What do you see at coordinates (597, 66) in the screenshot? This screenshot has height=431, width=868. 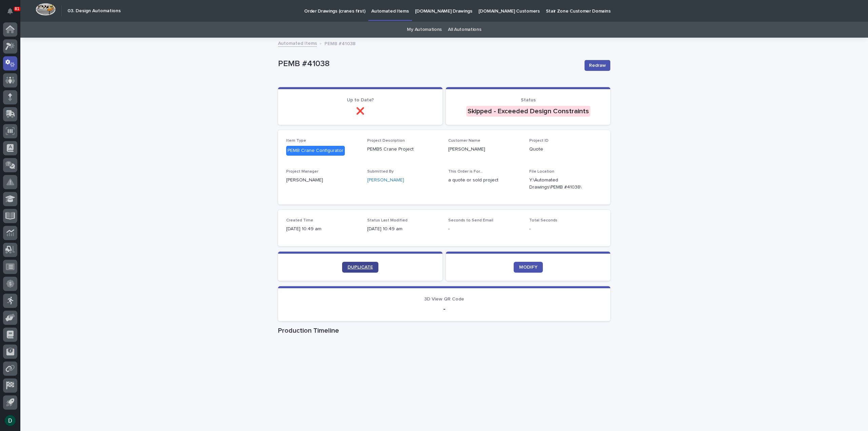 I see `span: Redraw` at bounding box center [597, 66].